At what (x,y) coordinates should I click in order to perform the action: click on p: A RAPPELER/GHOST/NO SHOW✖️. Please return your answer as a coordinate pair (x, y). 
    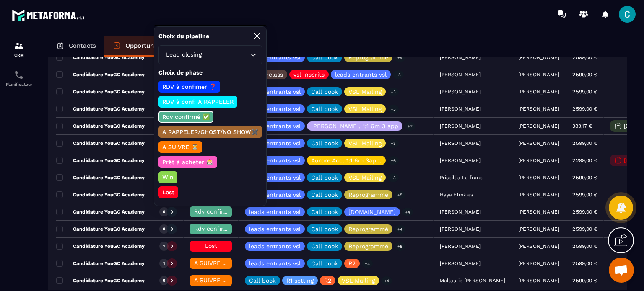
    Looking at the image, I should click on (211, 132).